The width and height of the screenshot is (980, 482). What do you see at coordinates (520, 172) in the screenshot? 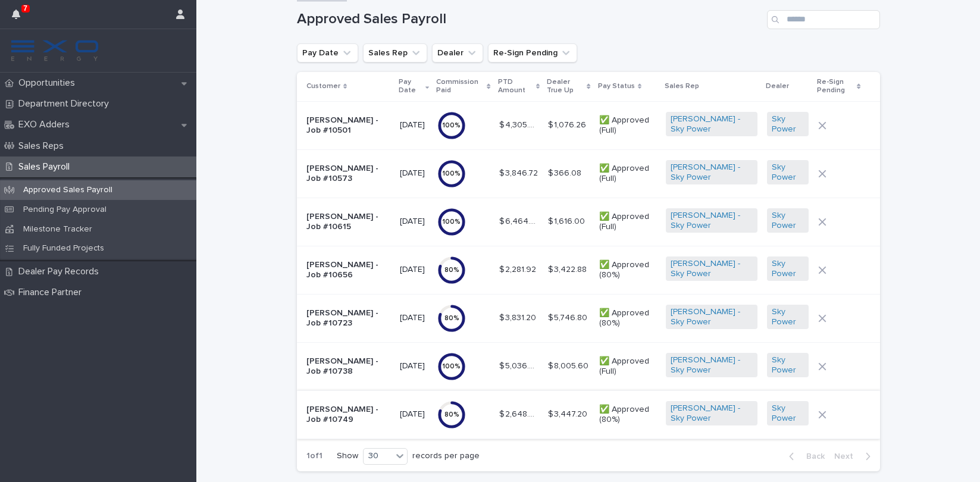
I see `p: $ 3,846.72` at bounding box center [520, 172].